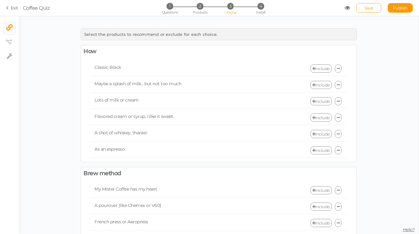 Image resolution: width=419 pixels, height=234 pixels. Describe the element at coordinates (170, 12) in the screenshot. I see `span: Questions` at that location.